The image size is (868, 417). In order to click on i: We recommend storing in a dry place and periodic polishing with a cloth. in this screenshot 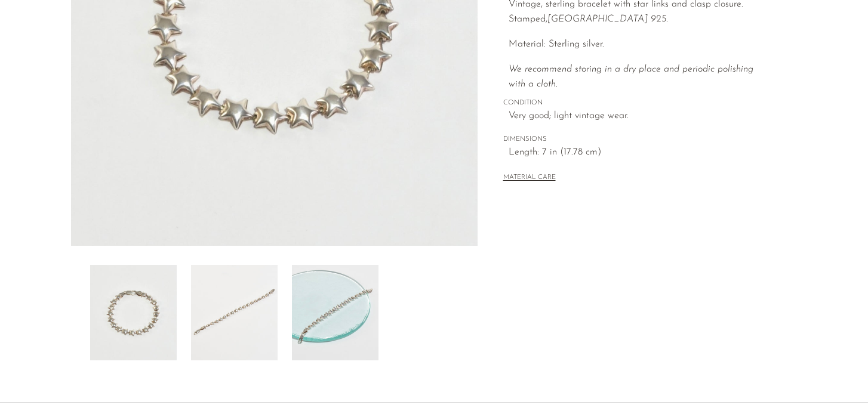, I will do `click(631, 77)`.